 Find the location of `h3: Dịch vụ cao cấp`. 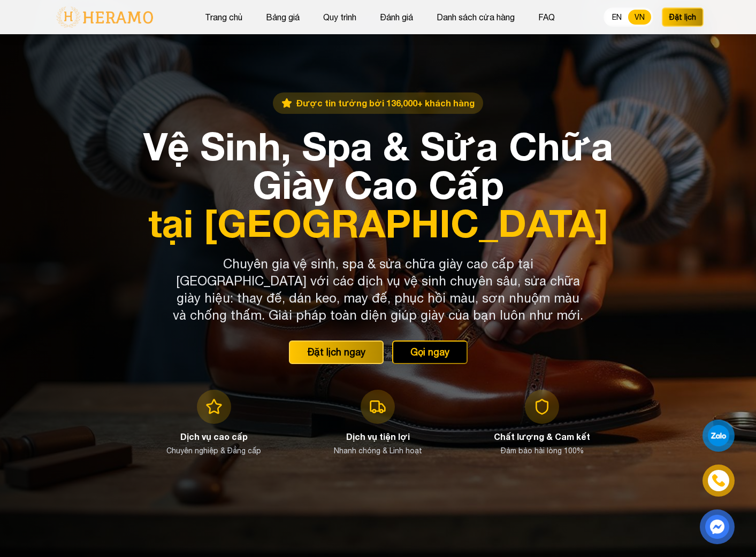

h3: Dịch vụ cao cấp is located at coordinates (214, 437).